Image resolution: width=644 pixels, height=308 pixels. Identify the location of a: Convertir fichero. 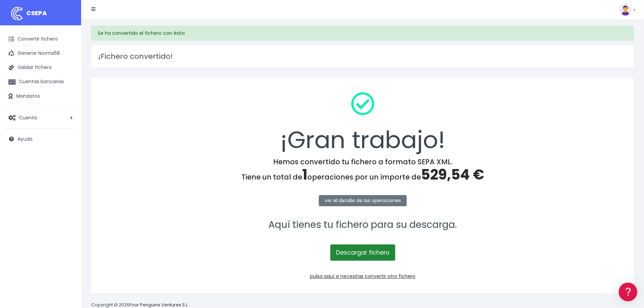
(40, 39).